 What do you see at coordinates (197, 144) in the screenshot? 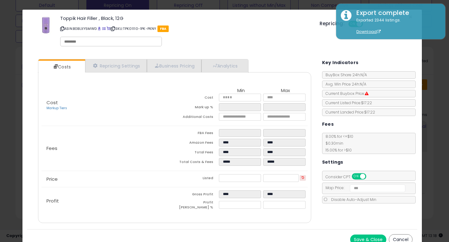
I see `td: Amazon Fees` at bounding box center [197, 144].